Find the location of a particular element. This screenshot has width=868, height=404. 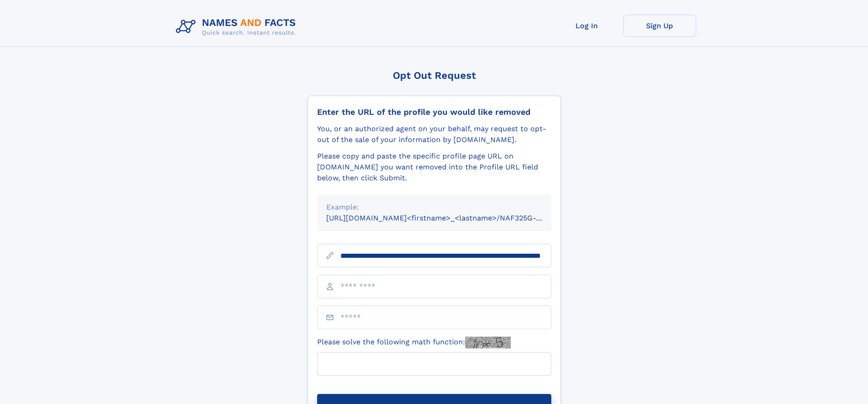

div: You, or an authorized agent on your behalf, may request to opt-out of the sale of your informatio... is located at coordinates (434, 135).